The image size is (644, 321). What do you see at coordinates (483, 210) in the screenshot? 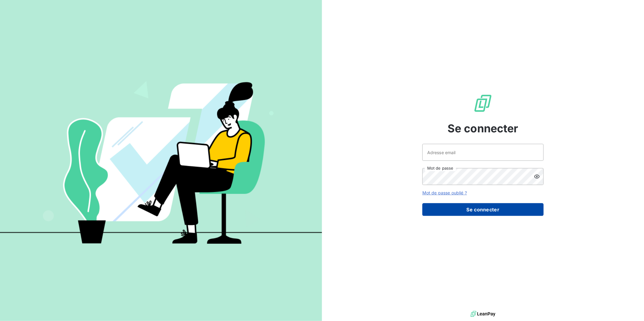
I see `button: Se connecter` at bounding box center [483, 210].